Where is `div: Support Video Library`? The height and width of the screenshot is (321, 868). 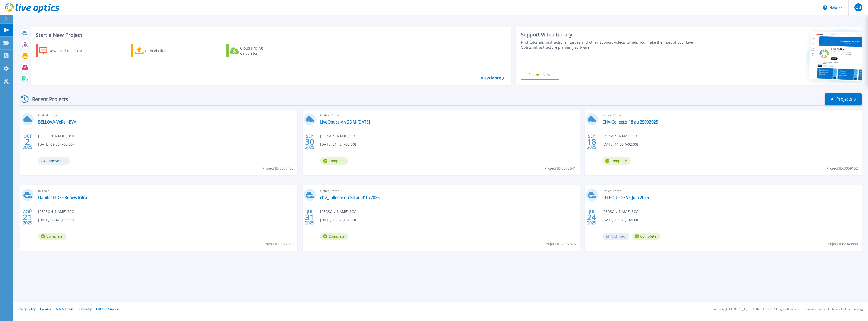 div: Support Video Library is located at coordinates (611, 35).